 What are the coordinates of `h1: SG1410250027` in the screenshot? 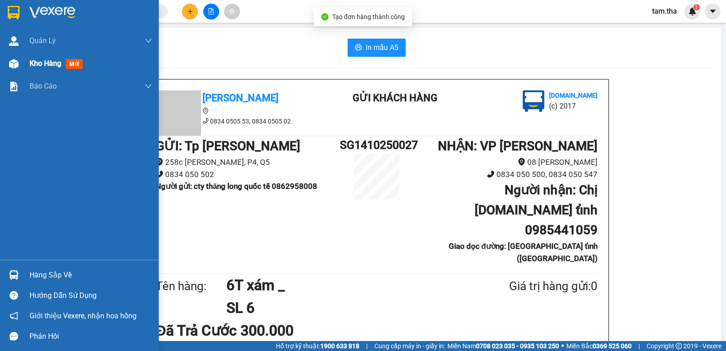 It's located at (377, 145).